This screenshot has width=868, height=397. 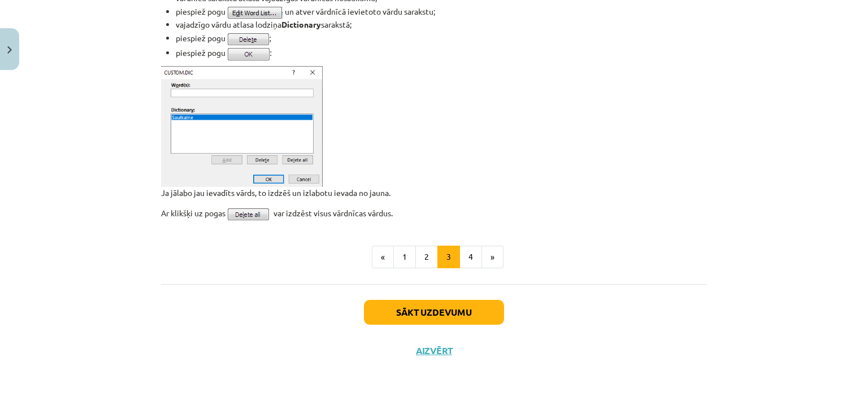 I want to click on button: 2, so click(x=427, y=257).